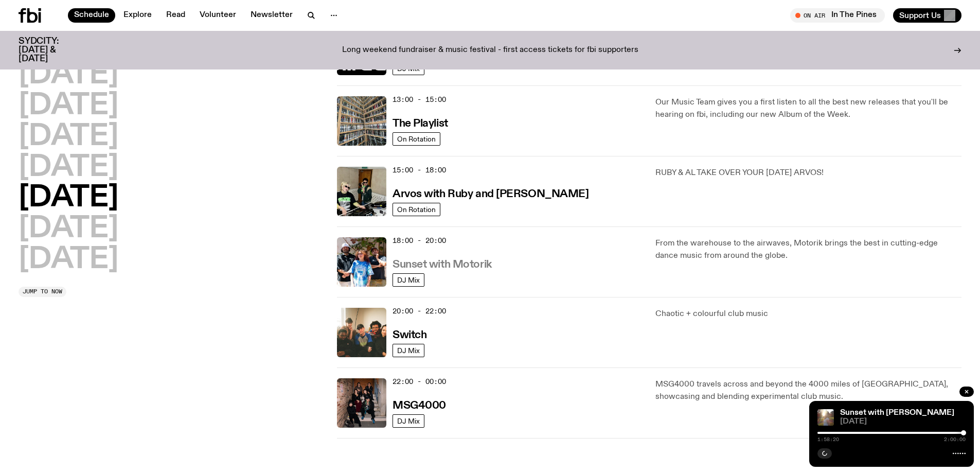 This screenshot has width=980, height=473. What do you see at coordinates (419, 381) in the screenshot?
I see `span: 22:00 - 00:00` at bounding box center [419, 381].